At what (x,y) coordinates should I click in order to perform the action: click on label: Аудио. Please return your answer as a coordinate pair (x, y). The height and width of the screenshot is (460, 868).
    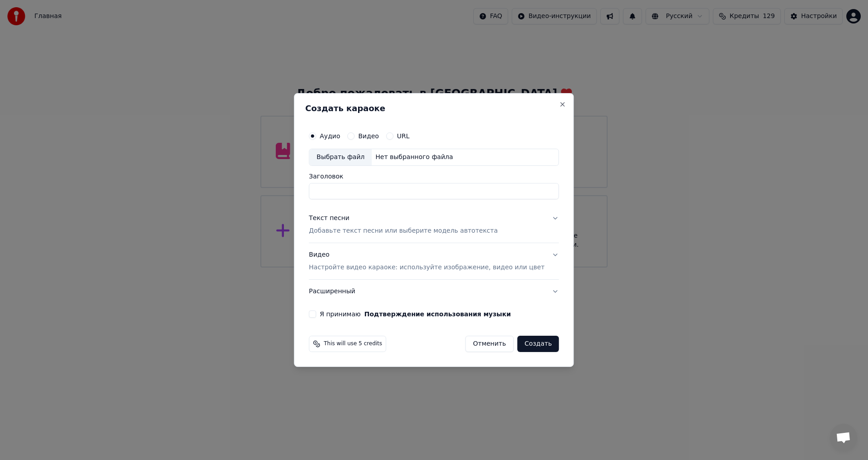
    Looking at the image, I should click on (330, 136).